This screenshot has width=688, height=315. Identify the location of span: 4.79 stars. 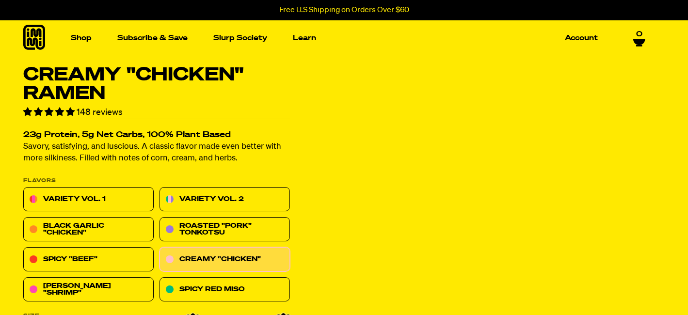
(50, 112).